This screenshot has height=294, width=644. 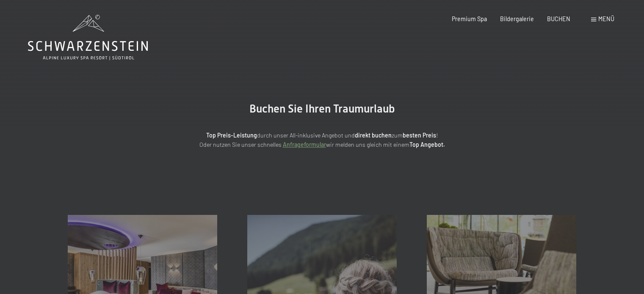 What do you see at coordinates (558, 18) in the screenshot?
I see `span: BUCHEN` at bounding box center [558, 18].